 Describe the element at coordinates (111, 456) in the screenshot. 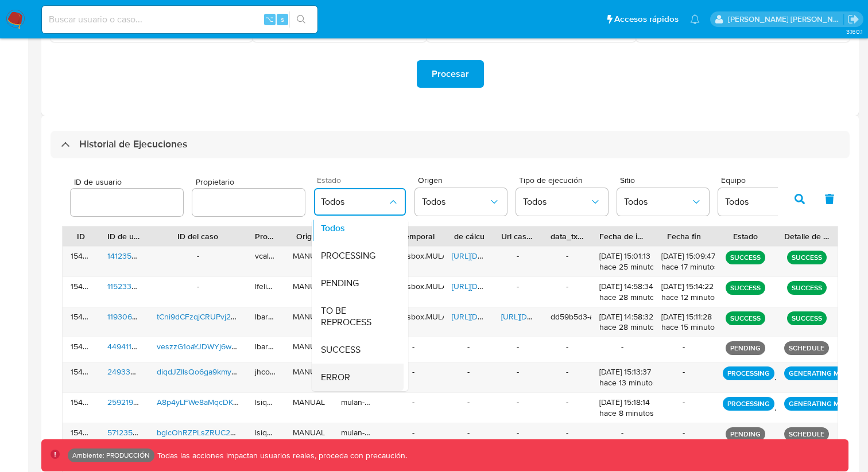

I see `p: Ambiente: PRODUCCIÓN` at that location.